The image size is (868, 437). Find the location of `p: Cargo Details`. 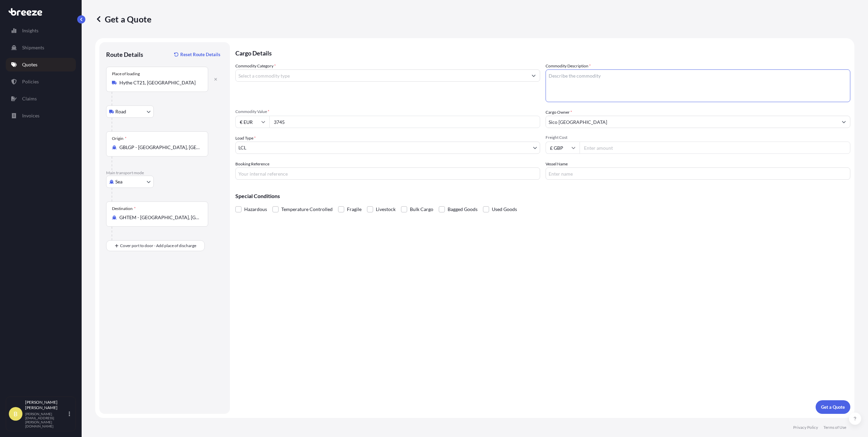

p: Cargo Details is located at coordinates (543, 53).